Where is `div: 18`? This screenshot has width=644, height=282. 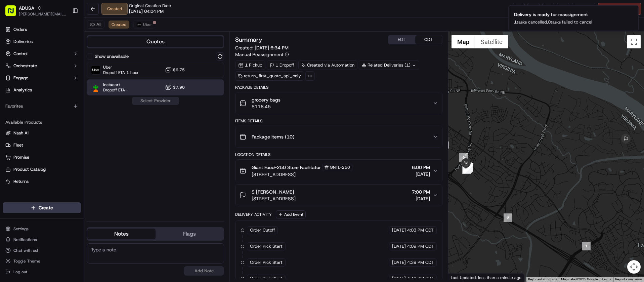
div: 18 is located at coordinates (467, 169).